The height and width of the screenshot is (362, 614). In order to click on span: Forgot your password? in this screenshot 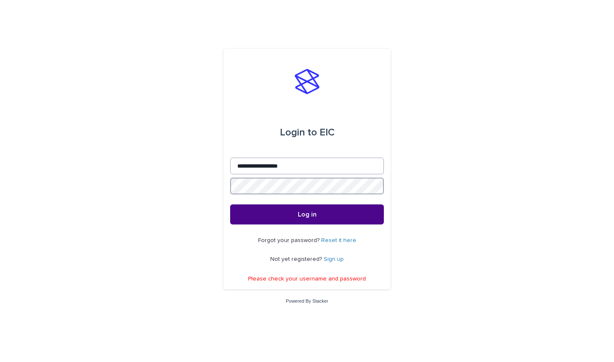, I will do `click(289, 240)`.